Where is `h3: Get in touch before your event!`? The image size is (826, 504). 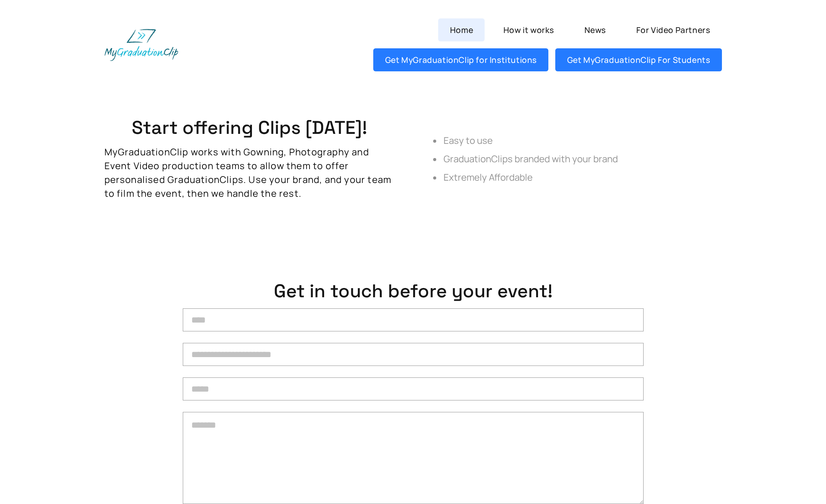
h3: Get in touch before your event! is located at coordinates (413, 291).